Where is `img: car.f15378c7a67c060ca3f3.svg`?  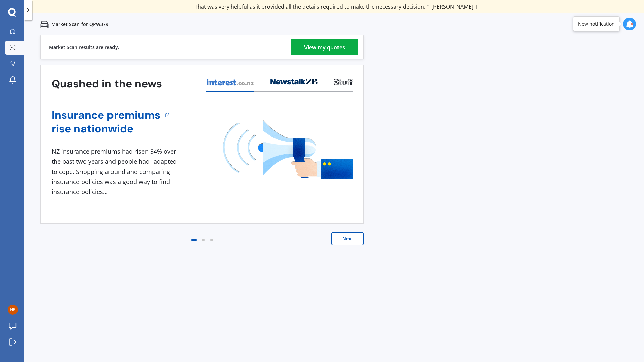 img: car.f15378c7a67c060ca3f3.svg is located at coordinates (45, 24).